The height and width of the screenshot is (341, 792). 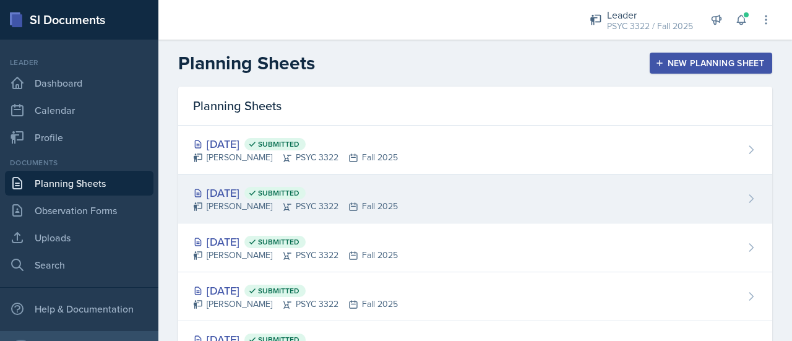 What do you see at coordinates (79, 238) in the screenshot?
I see `a: Uploads` at bounding box center [79, 238].